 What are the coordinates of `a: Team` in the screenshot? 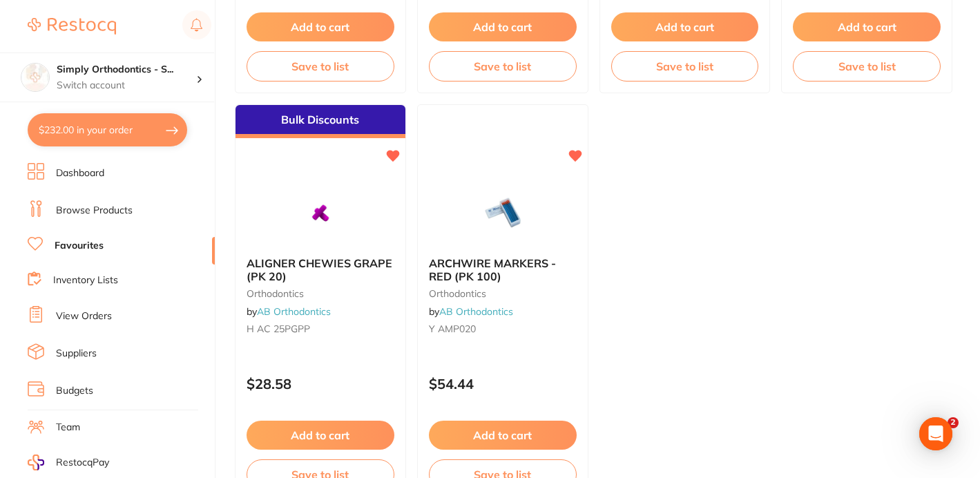 It's located at (67, 428).